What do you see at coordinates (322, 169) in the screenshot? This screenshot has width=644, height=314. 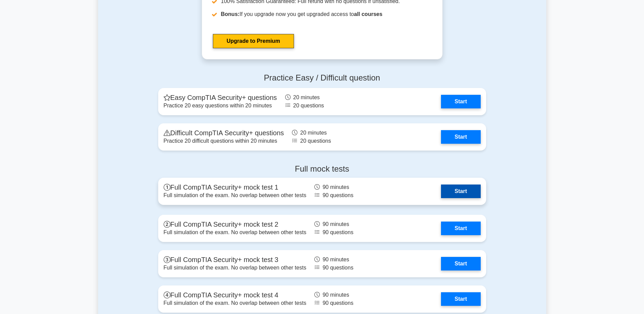 I see `h4: Full mock tests` at bounding box center [322, 169].